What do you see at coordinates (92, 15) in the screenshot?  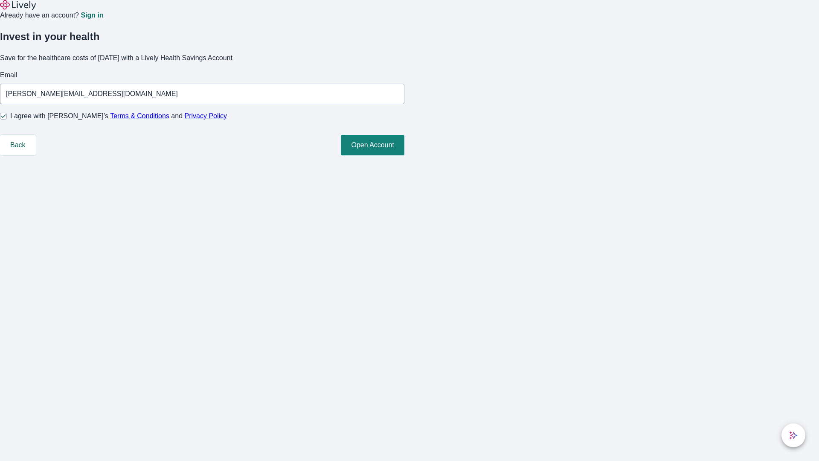 I see `a: Sign in` at bounding box center [92, 15].